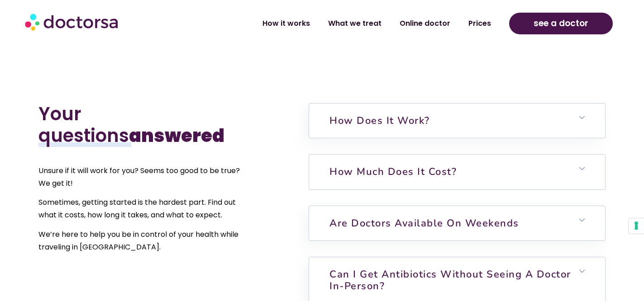 Image resolution: width=644 pixels, height=301 pixels. I want to click on h2: Your questions, so click(145, 125).